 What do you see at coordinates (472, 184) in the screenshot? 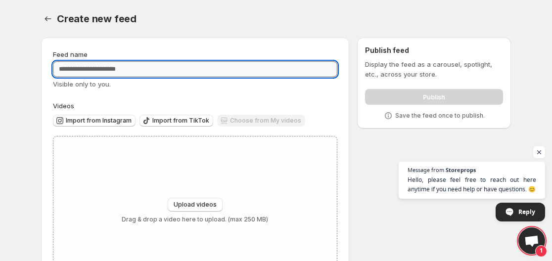
I see `span: Hello, please feel free to reach out here anytime if you need help or have questions. 😊` at bounding box center [472, 184].